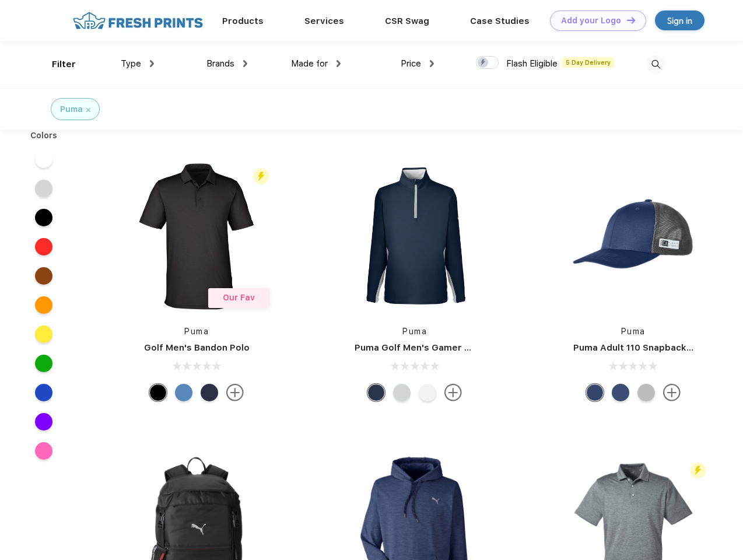 This screenshot has height=560, width=743. Describe the element at coordinates (531, 64) in the screenshot. I see `span: Flash Eligible` at that location.